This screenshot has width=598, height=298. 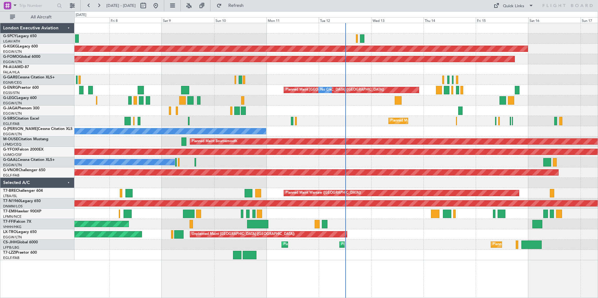 I want to click on a: LX-TROLegacy 650, so click(x=20, y=232).